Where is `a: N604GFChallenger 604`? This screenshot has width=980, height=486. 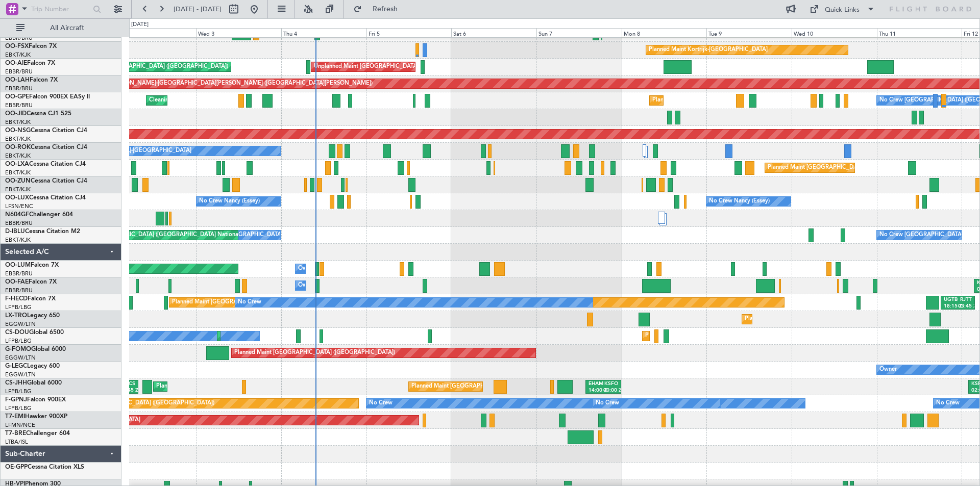
a: N604GFChallenger 604 is located at coordinates (38, 215).